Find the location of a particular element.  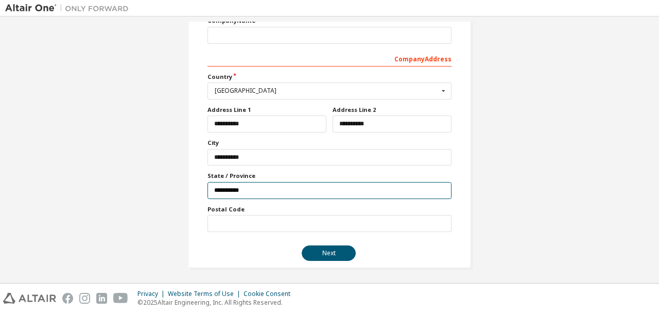

div: Website Terms of Use is located at coordinates (206, 294).